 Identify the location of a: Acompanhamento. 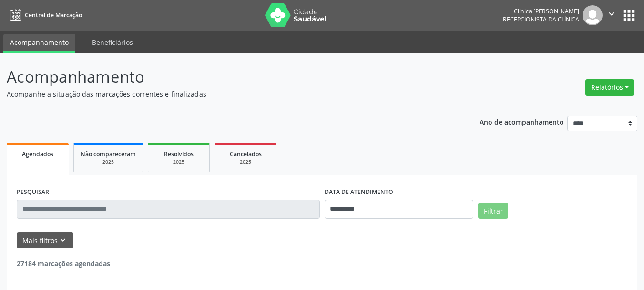
(39, 43).